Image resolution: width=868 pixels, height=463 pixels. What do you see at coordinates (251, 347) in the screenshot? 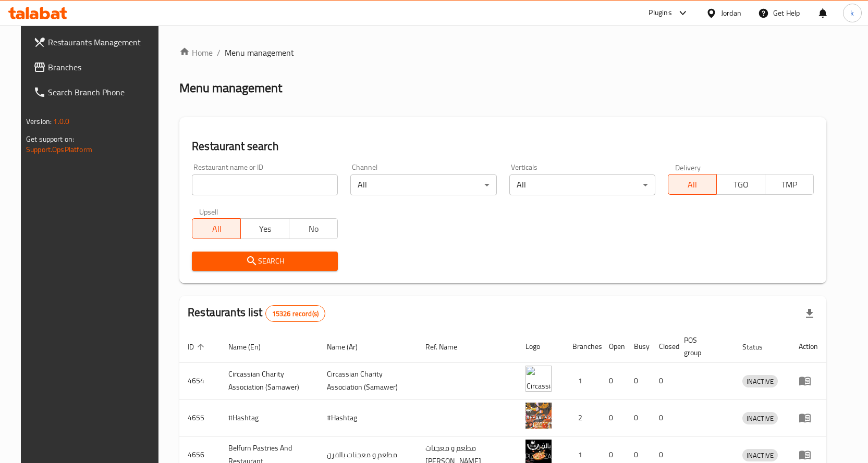
I see `span: Name (En)` at bounding box center [251, 347].